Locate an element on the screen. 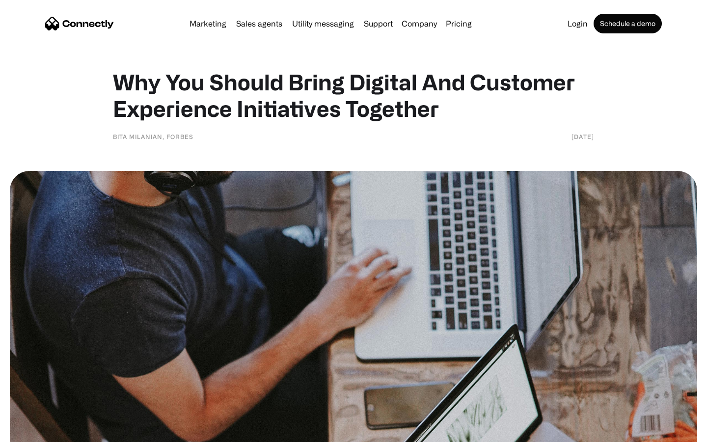 The width and height of the screenshot is (707, 442). div: Bita Milanian, Forbes is located at coordinates (153, 136).